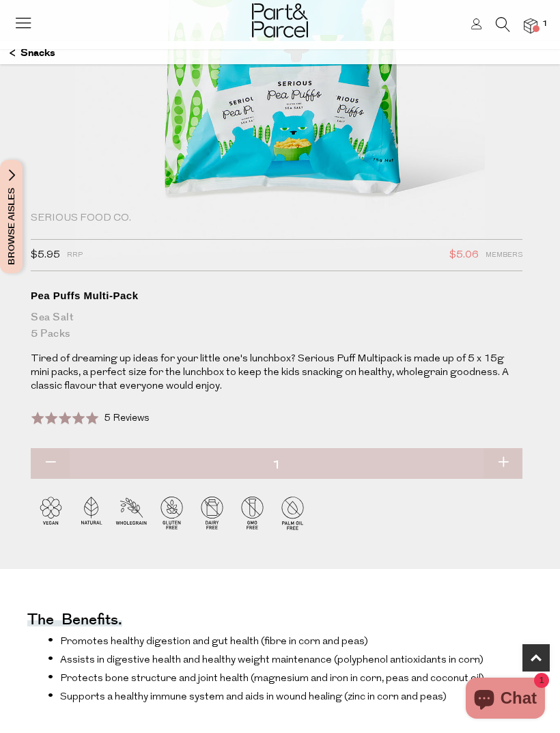  Describe the element at coordinates (530, 25) in the screenshot. I see `a: 1` at that location.